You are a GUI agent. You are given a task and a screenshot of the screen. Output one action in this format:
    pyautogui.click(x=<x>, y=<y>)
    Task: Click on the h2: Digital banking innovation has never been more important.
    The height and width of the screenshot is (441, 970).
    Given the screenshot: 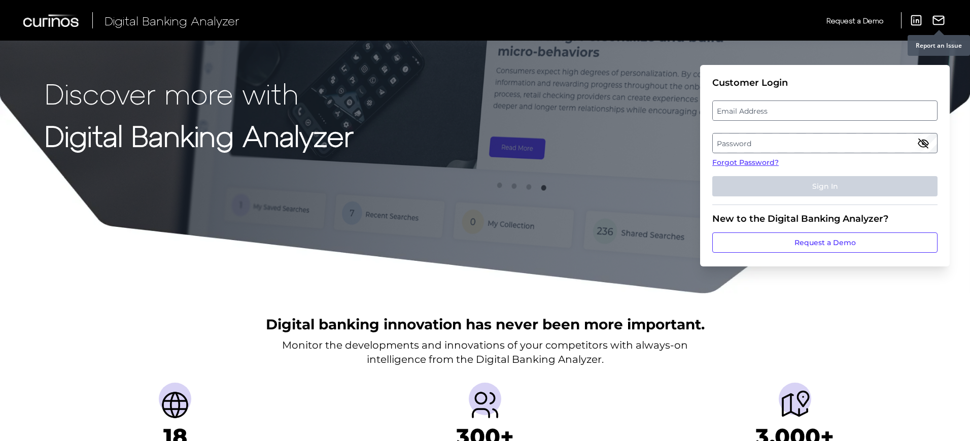 What is the action you would take?
    pyautogui.click(x=485, y=324)
    